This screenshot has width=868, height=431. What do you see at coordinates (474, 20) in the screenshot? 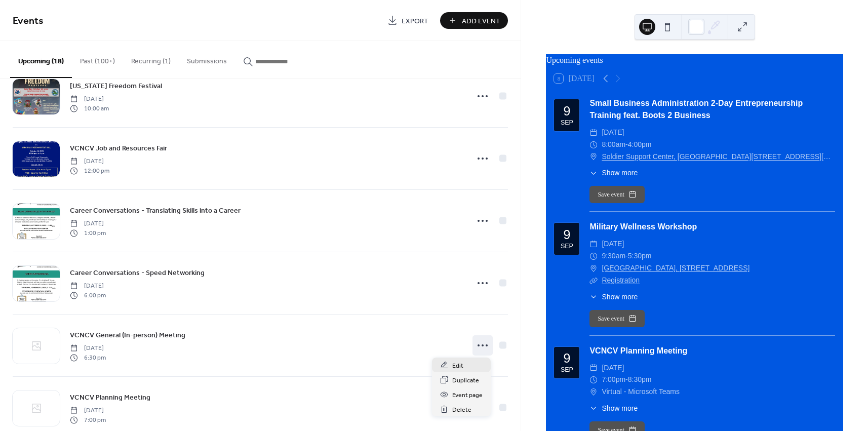
I see `a: Add Event` at bounding box center [474, 20].